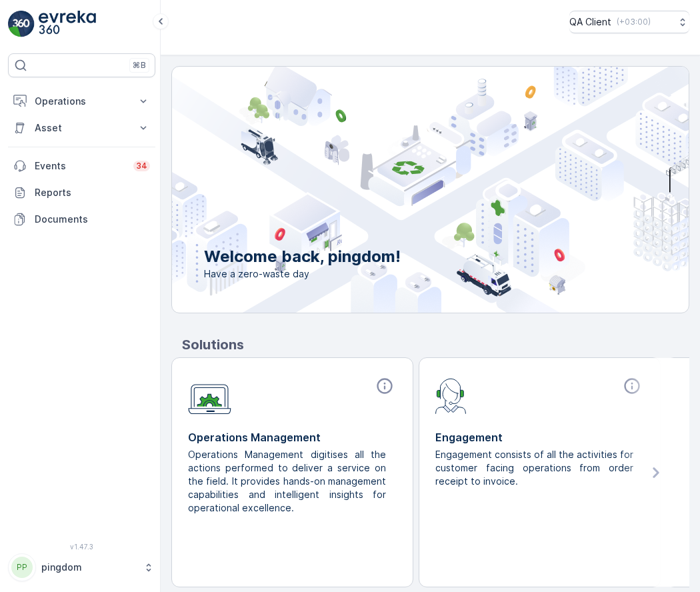 The width and height of the screenshot is (700, 592). I want to click on a: Documents, so click(81, 220).